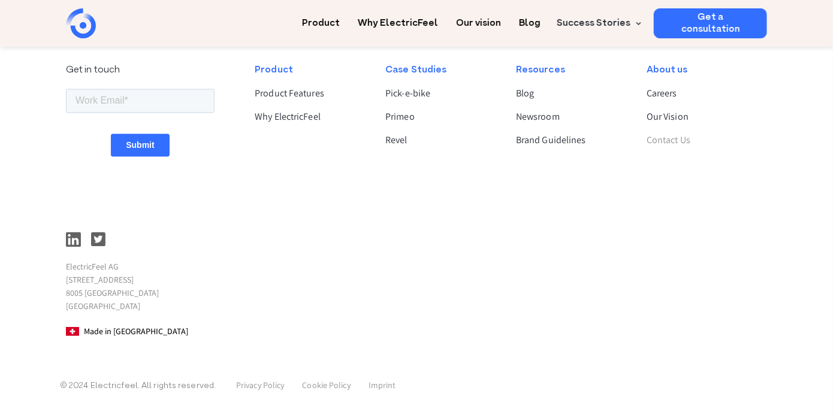 This screenshot has height=418, width=833. What do you see at coordinates (382, 386) in the screenshot?
I see `a: Imprint` at bounding box center [382, 386].